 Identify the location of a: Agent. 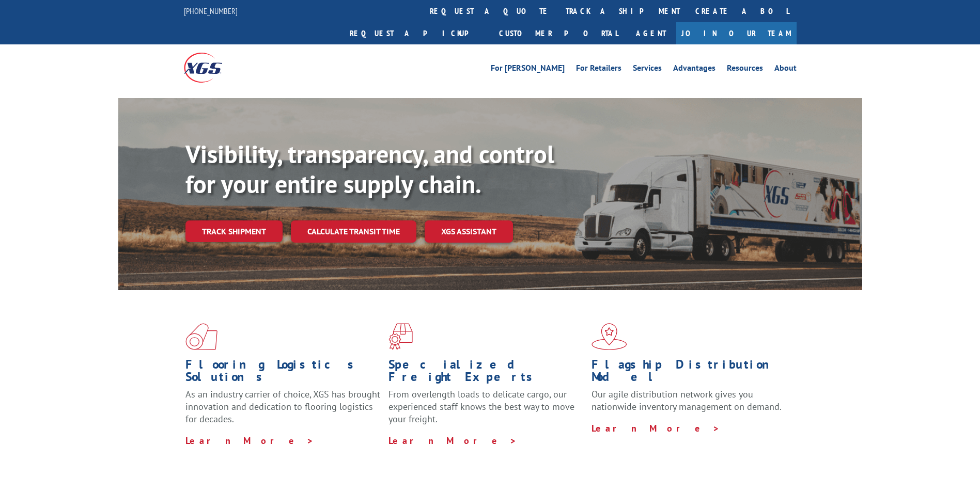
(651, 33).